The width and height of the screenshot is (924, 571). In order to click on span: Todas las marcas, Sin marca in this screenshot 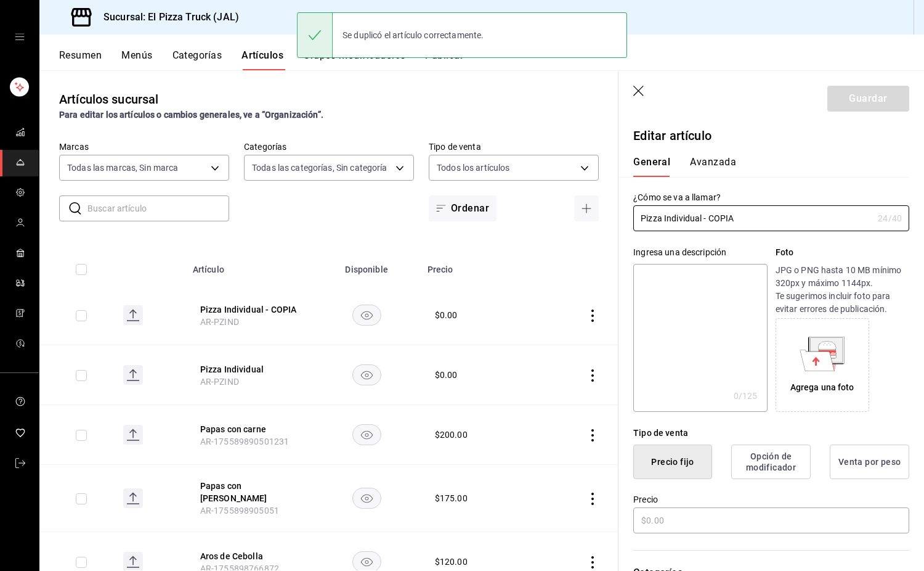, I will do `click(123, 168)`.